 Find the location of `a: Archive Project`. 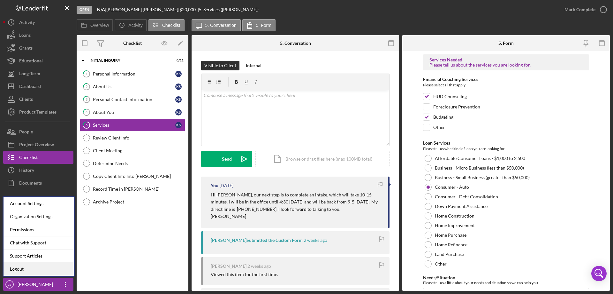

a: Archive Project is located at coordinates (133, 202).